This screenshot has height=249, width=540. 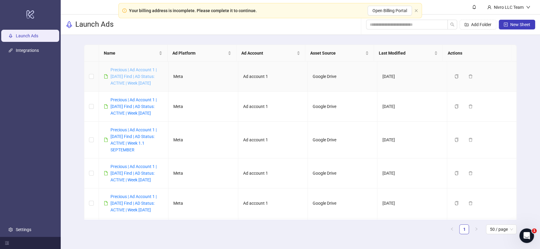 What do you see at coordinates (452, 230) in the screenshot?
I see `button: left` at bounding box center [452, 230].